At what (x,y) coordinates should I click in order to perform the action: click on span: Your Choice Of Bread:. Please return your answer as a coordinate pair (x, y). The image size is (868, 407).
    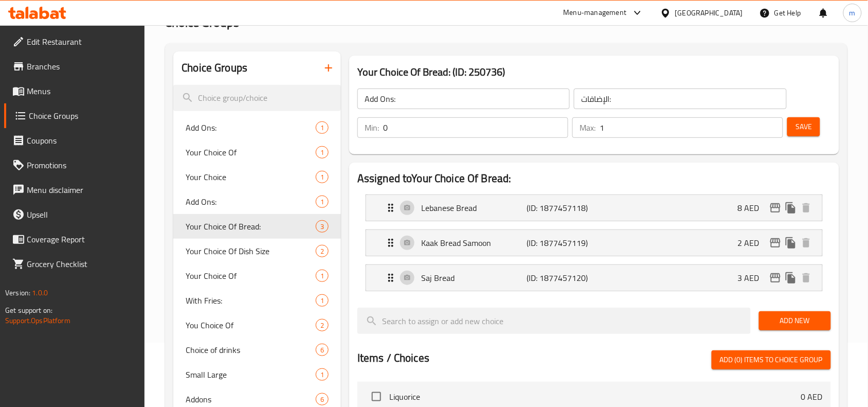
    Looking at the image, I should click on (251, 226).